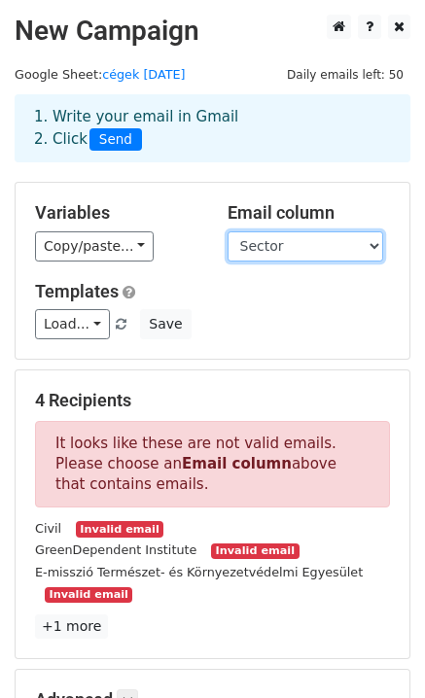  Describe the element at coordinates (376, 651) in the screenshot. I see `div: Chat Widget` at that location.